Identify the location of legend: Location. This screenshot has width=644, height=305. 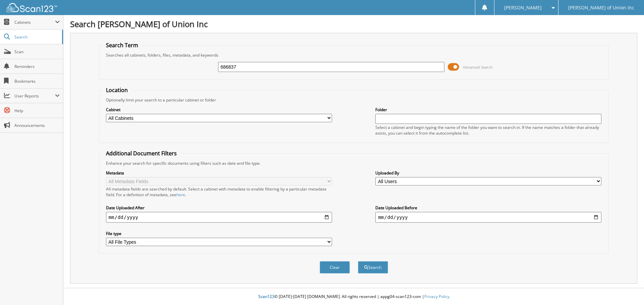
(117, 90).